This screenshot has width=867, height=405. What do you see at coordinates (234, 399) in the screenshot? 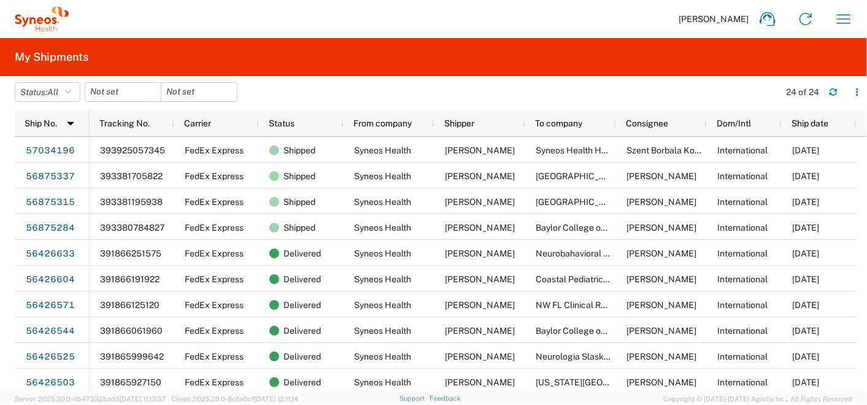
I see `span: Client: 2025.20.0-8c6e0cf` at bounding box center [234, 399].